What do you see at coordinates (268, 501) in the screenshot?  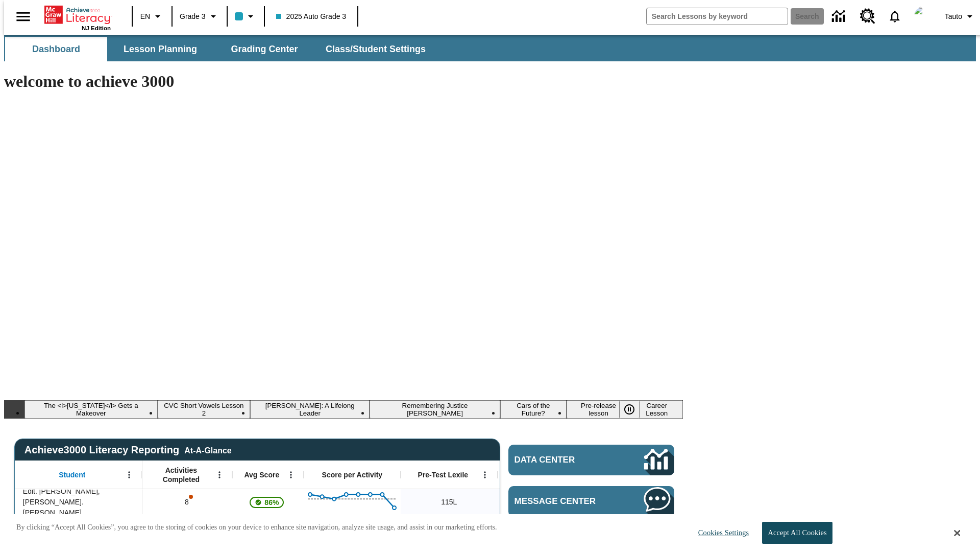 I see `div: , 86%, This student's Average First Try Score 86% is above 75%, Edit. Alberto, Sauto. Alberto` at bounding box center [268, 501].